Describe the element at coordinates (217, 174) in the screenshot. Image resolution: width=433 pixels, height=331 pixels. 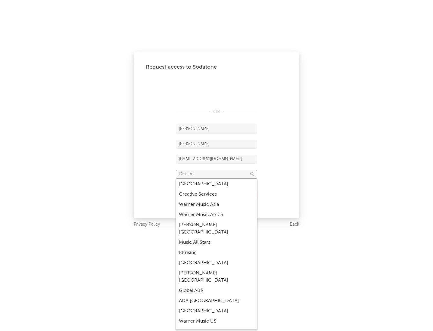
I see `input: Division` at that location.